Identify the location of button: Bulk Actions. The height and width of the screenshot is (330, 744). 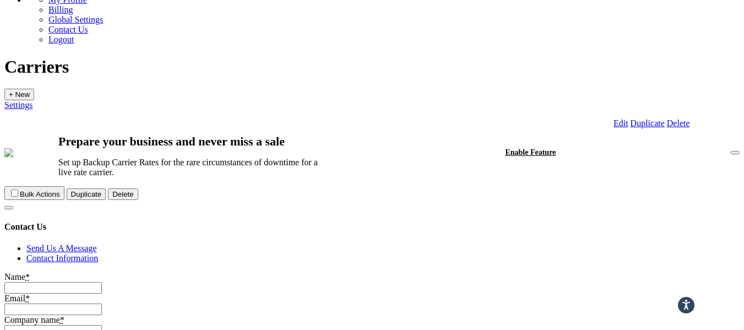
(34, 193).